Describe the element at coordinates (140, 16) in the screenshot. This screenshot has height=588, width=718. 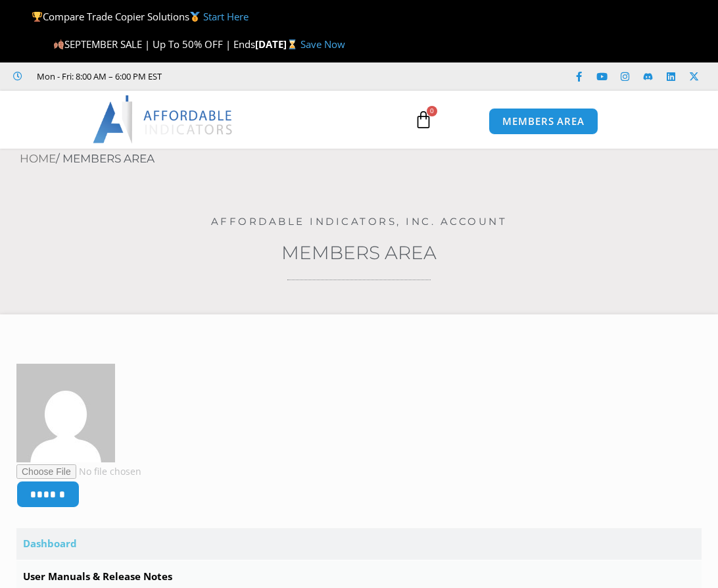
I see `span: Compare Trade Copier Solutions` at that location.